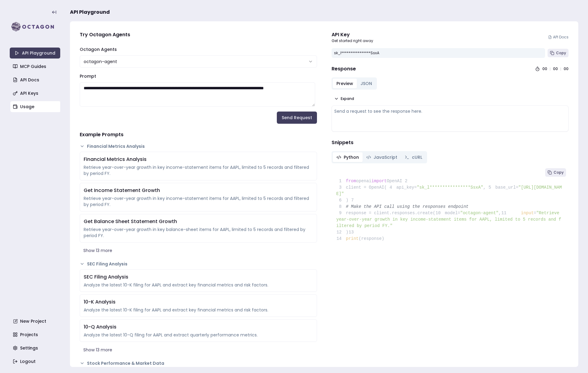  What do you see at coordinates (407, 187) in the screenshot?
I see `span: api_key=` at bounding box center [407, 187].